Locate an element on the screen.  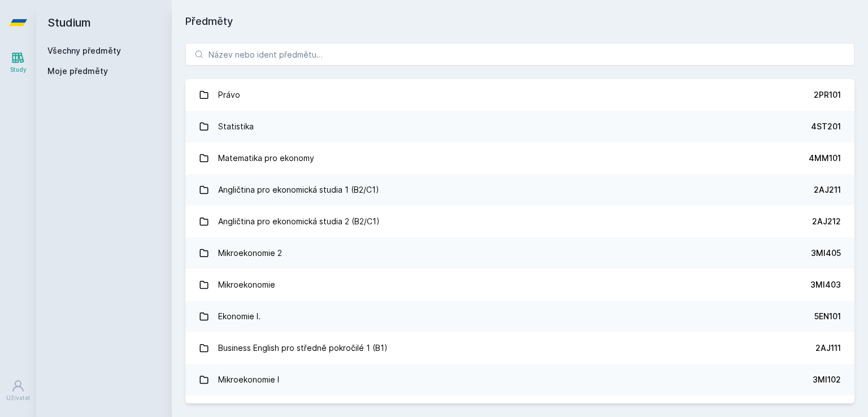
div: 3MI102 is located at coordinates (827, 380).